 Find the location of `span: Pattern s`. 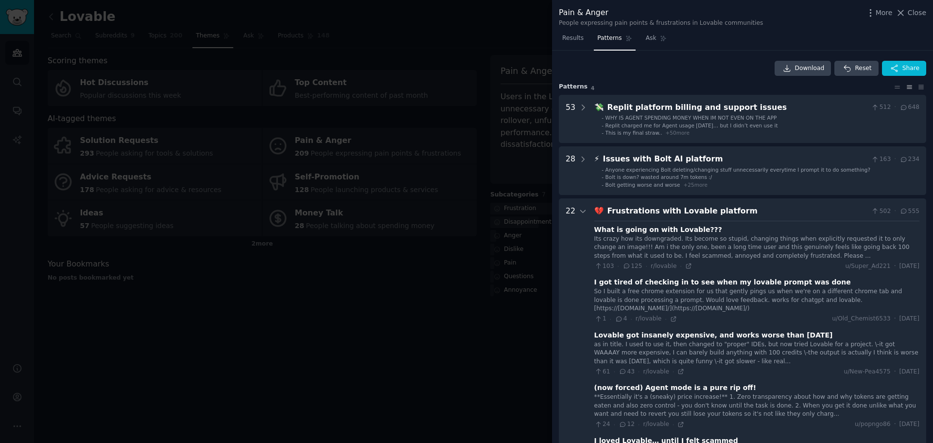

span: Pattern s is located at coordinates (573, 87).